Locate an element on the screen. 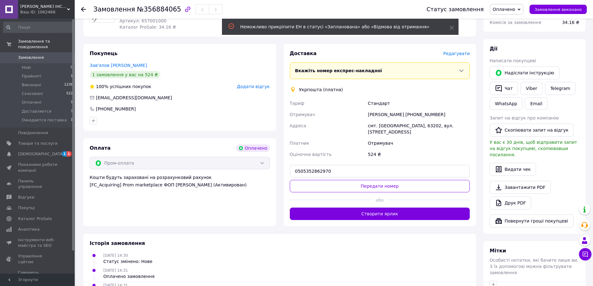  button: Видати чек is located at coordinates (512, 169).